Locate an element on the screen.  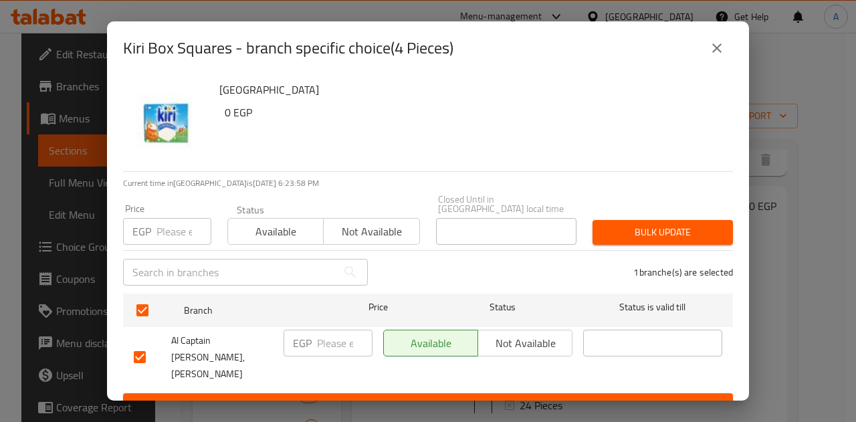
span: Branch is located at coordinates (254, 310).